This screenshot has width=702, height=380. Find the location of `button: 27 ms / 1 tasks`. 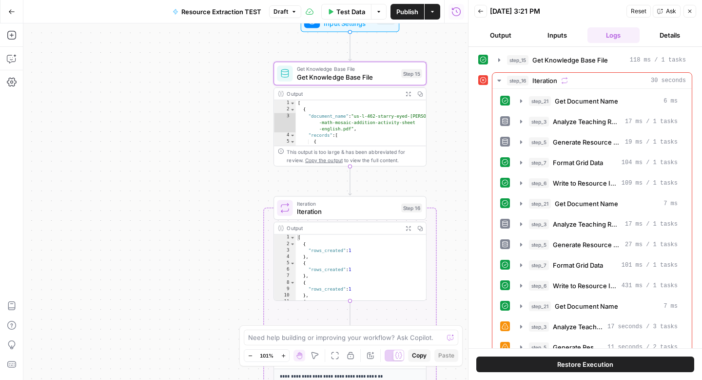

button: 27 ms / 1 tasks is located at coordinates (599, 244).